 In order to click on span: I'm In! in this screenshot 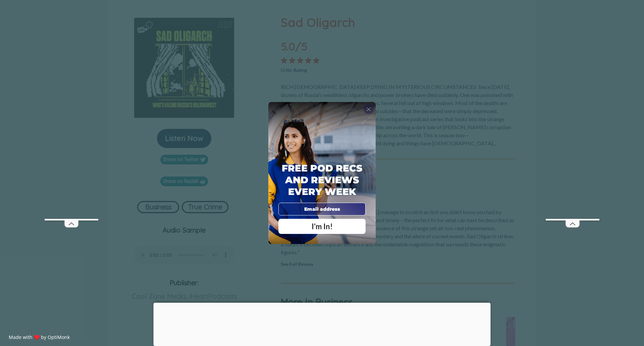, I will do `click(322, 226)`.